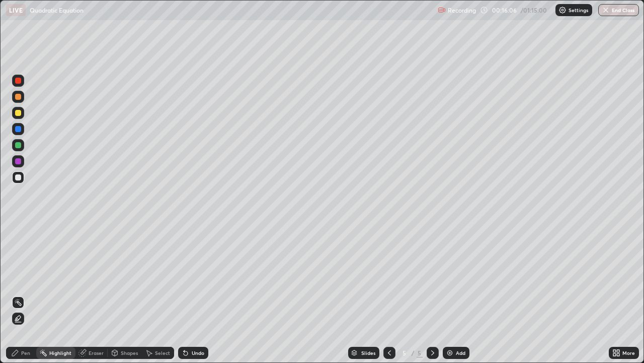 This screenshot has height=363, width=644. Describe the element at coordinates (25, 353) in the screenshot. I see `div: Pen` at that location.